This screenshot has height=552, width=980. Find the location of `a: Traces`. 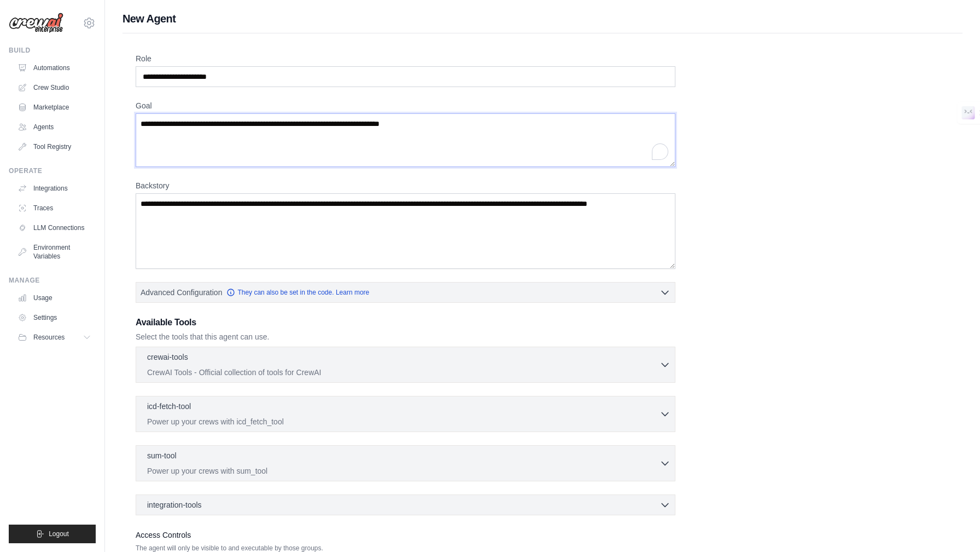

a: Traces is located at coordinates (54, 208).